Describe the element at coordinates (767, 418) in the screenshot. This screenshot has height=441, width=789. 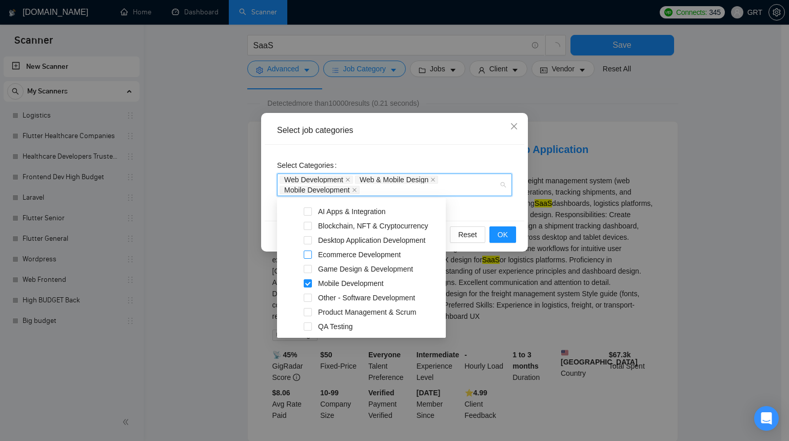
I see `div: Open Intercom Messenger` at that location.